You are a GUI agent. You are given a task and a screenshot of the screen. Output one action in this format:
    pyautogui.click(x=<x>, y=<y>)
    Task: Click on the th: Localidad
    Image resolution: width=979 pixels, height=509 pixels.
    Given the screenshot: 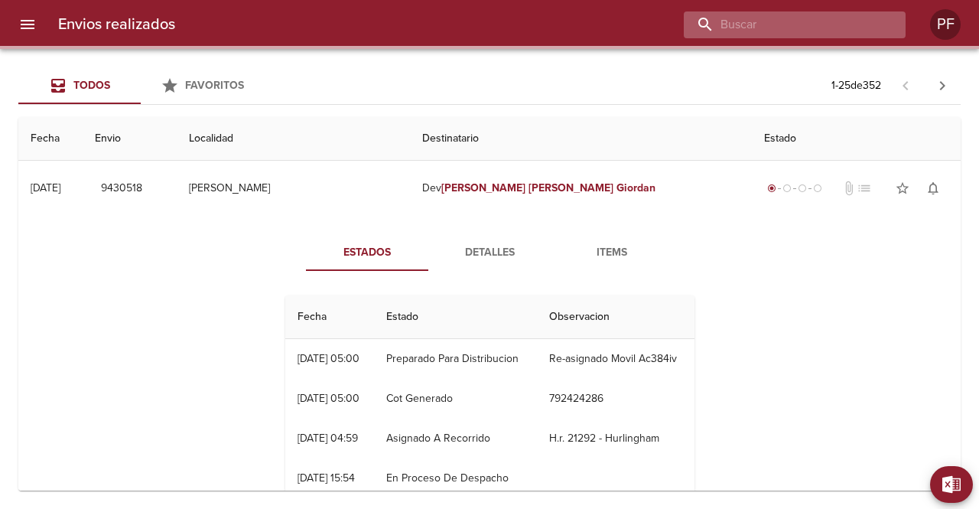 What is the action you would take?
    pyautogui.click(x=293, y=138)
    